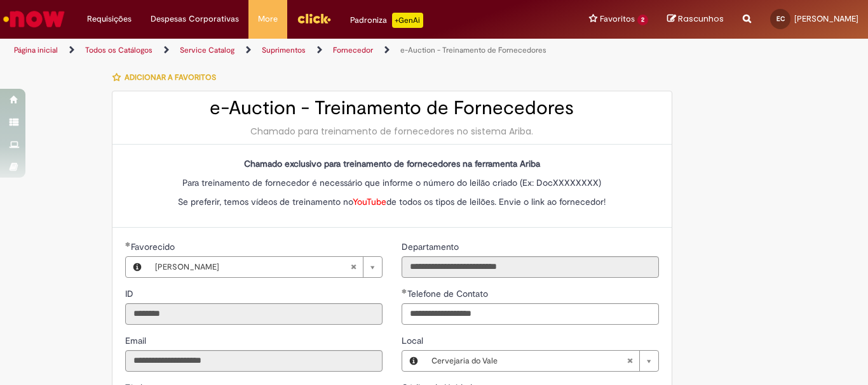  I want to click on span: 2, so click(643, 20).